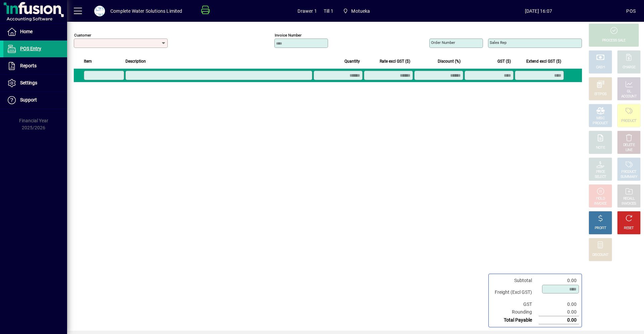  I want to click on td: GST, so click(515, 304).